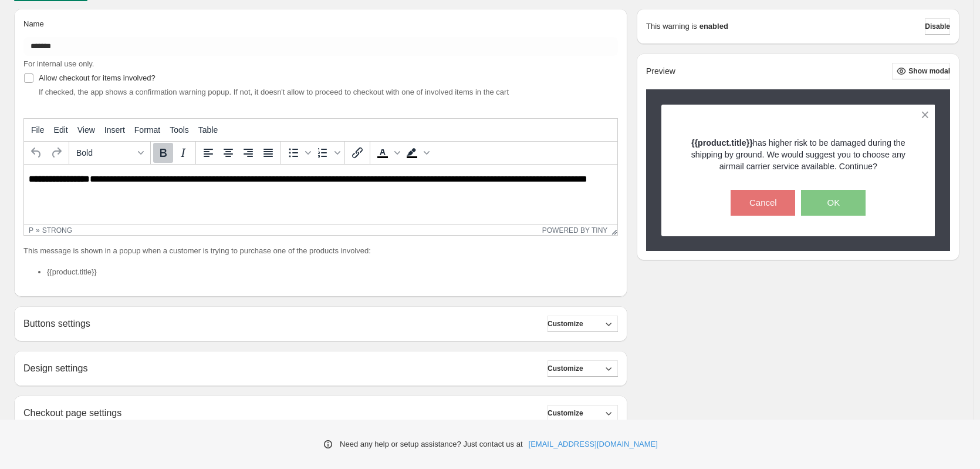 This screenshot has height=469, width=980. I want to click on span: View, so click(87, 130).